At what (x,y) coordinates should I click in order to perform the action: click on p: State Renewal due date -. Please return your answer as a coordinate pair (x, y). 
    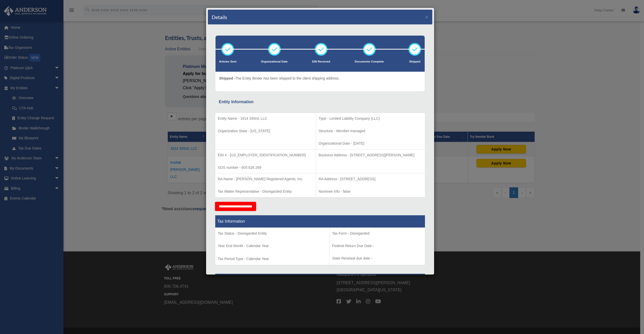
    Looking at the image, I should click on (377, 258).